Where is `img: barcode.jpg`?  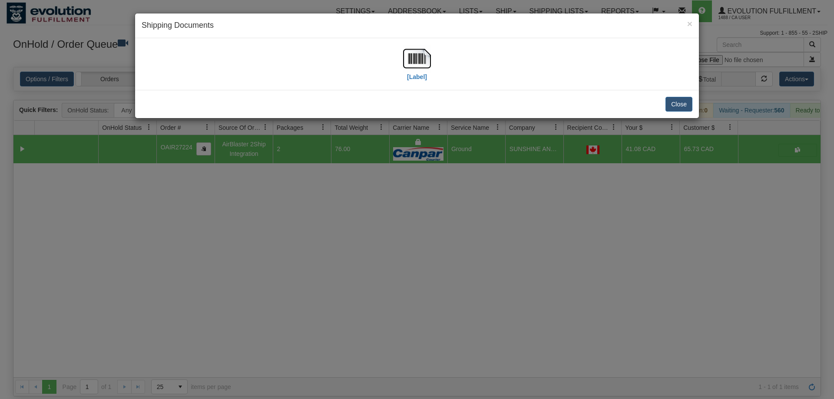
img: barcode.jpg is located at coordinates (417, 59).